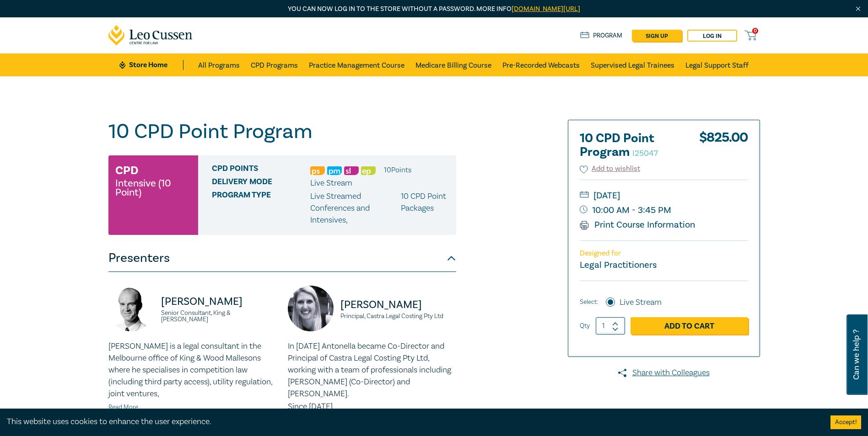 Image resolution: width=868 pixels, height=436 pixels. What do you see at coordinates (356, 208) in the screenshot?
I see `p: Live Streamed Conferences and Intensives ,` at bounding box center [356, 208].